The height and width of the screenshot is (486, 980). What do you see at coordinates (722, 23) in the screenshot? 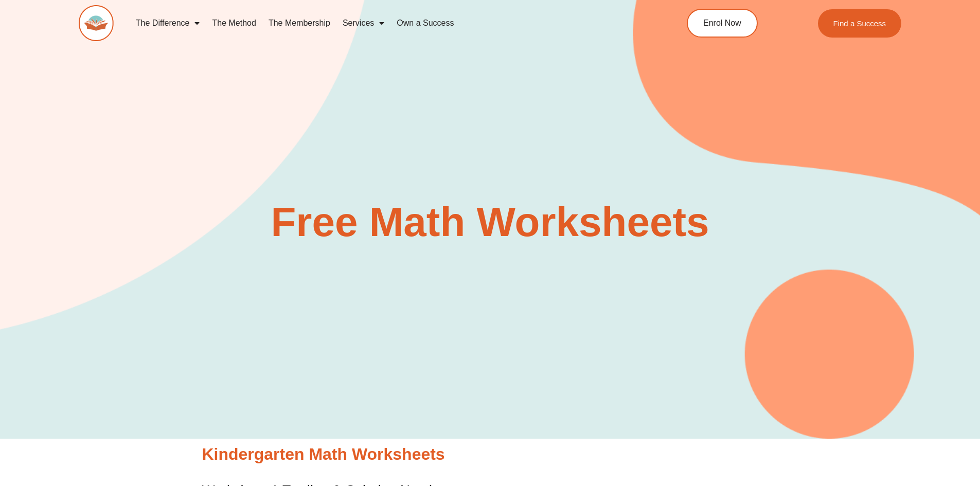
I see `a: Enrol Now` at bounding box center [722, 23].